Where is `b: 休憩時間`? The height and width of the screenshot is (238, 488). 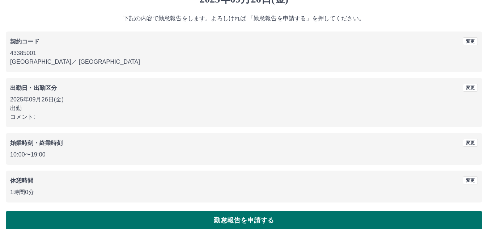 b: 休憩時間 is located at coordinates (22, 180).